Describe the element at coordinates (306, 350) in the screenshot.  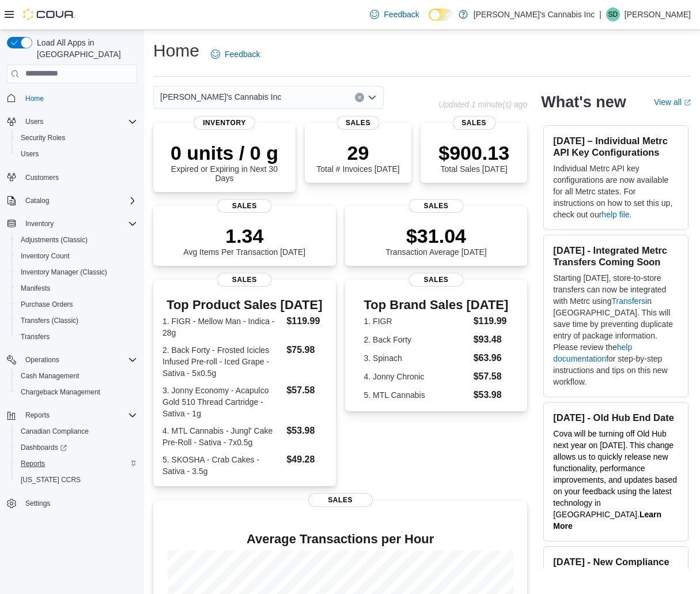
I see `dd: $75.98` at that location.